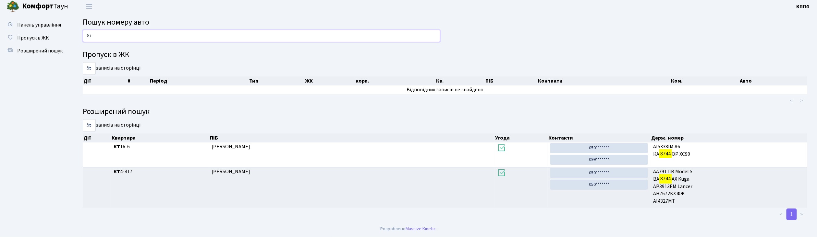  Describe the element at coordinates (89, 6) in the screenshot. I see `button: Переключити навігацію` at that location.